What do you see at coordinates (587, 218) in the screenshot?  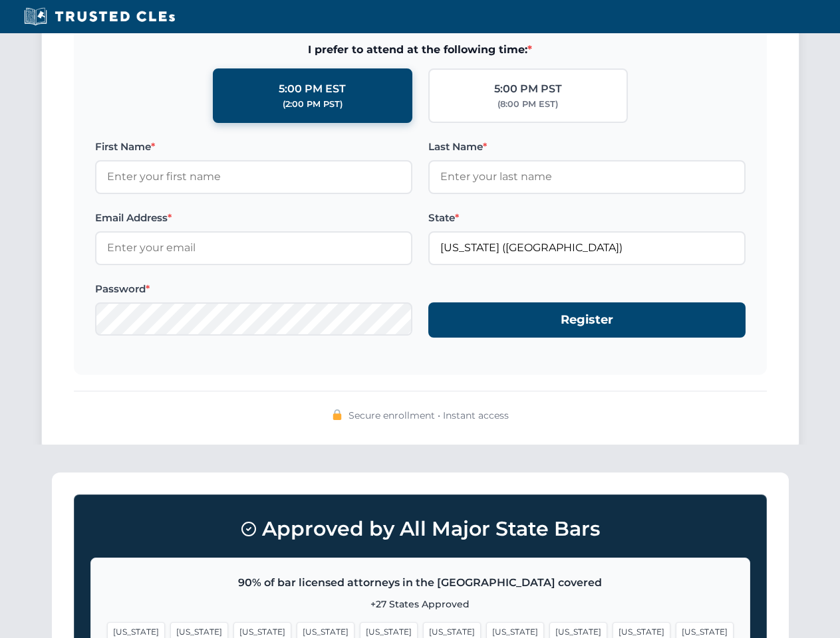 I see `label: State` at bounding box center [587, 218].